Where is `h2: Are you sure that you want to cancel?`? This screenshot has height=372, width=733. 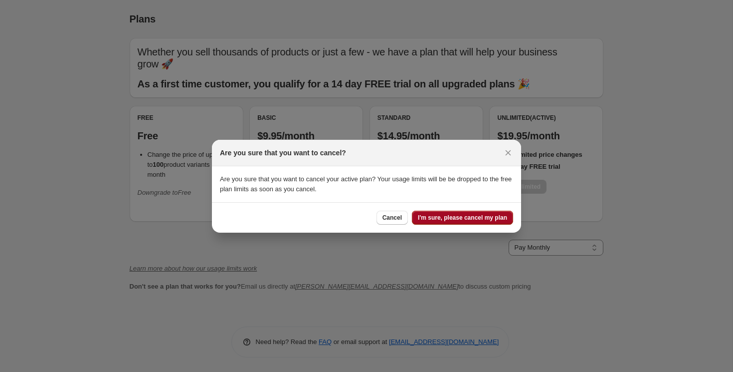 h2: Are you sure that you want to cancel? is located at coordinates (283, 153).